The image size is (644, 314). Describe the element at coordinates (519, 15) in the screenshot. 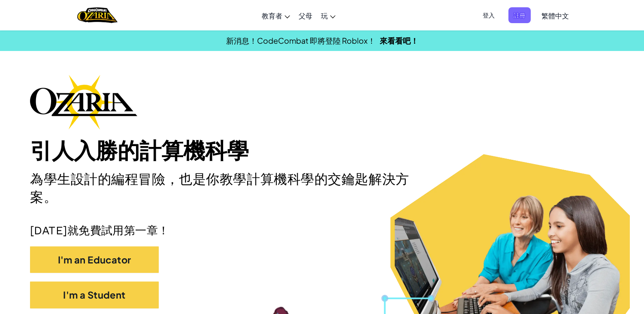

I see `button: 註冊` at that location.